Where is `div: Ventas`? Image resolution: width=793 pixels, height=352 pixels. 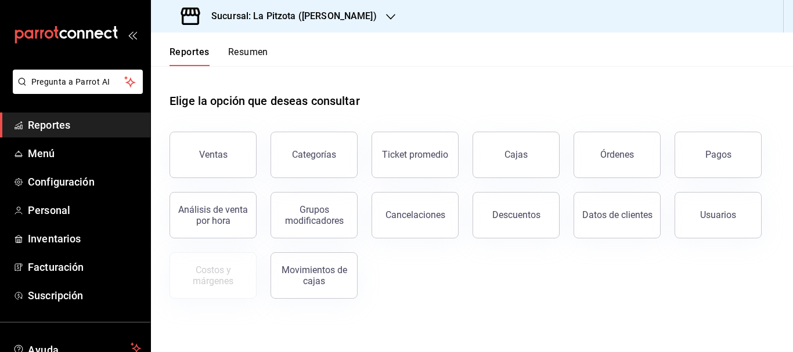
div: Ventas is located at coordinates (213, 154).